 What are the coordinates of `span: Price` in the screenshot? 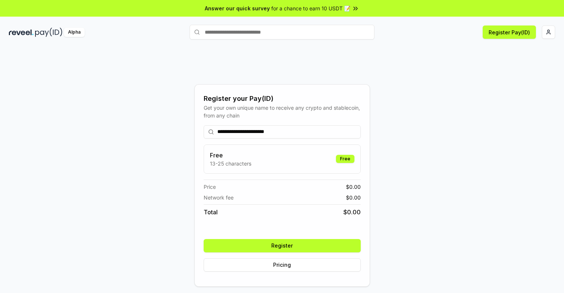 It's located at (210, 187).